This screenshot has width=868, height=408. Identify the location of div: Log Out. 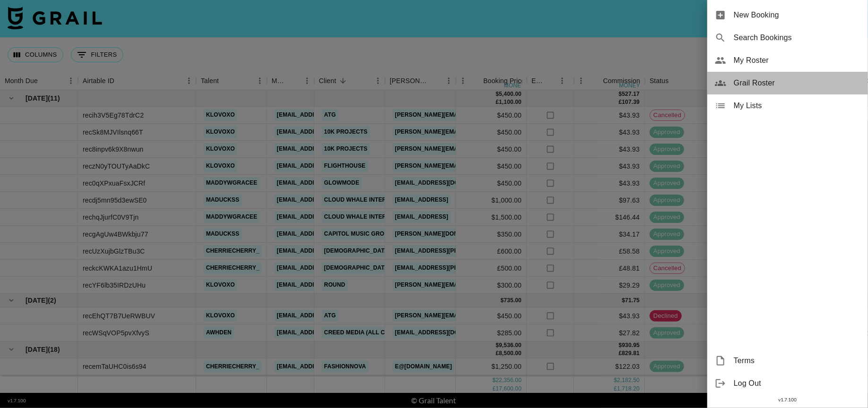
(788, 384).